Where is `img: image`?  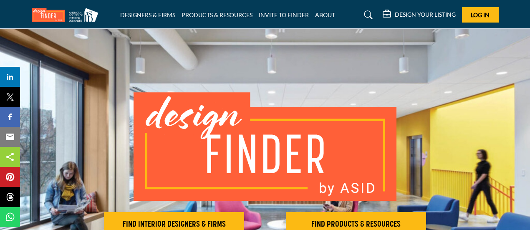 img: image is located at coordinates (265, 147).